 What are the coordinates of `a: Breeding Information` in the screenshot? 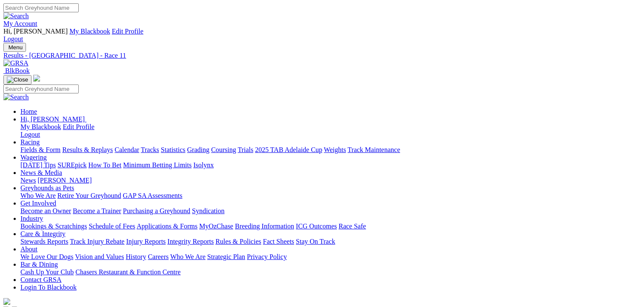 It's located at (265, 226).